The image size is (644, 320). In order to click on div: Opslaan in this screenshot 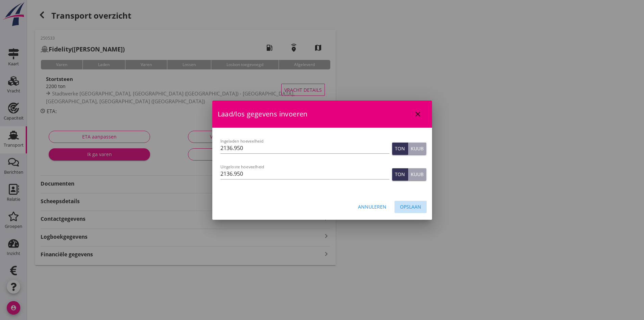, I will do `click(411, 206)`.